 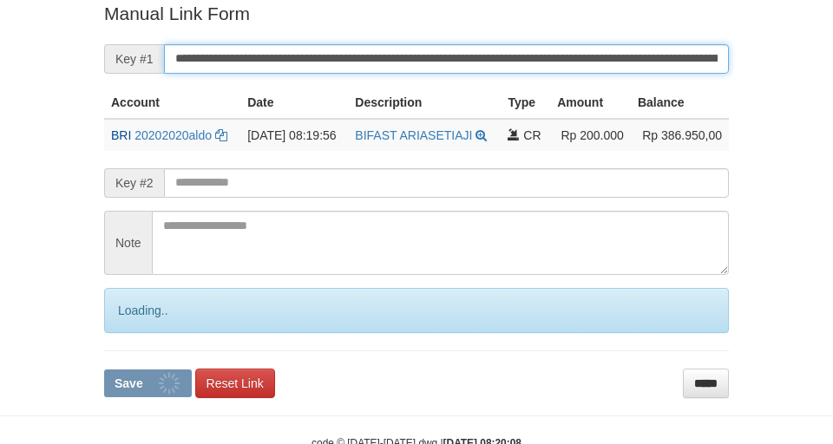 What do you see at coordinates (128, 384) in the screenshot?
I see `span: Save` at bounding box center [128, 384].